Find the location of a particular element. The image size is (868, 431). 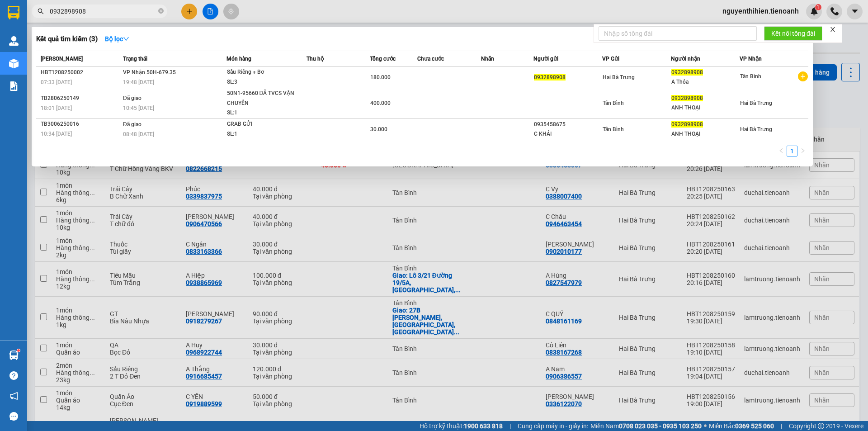

span: left is located at coordinates (781, 151).